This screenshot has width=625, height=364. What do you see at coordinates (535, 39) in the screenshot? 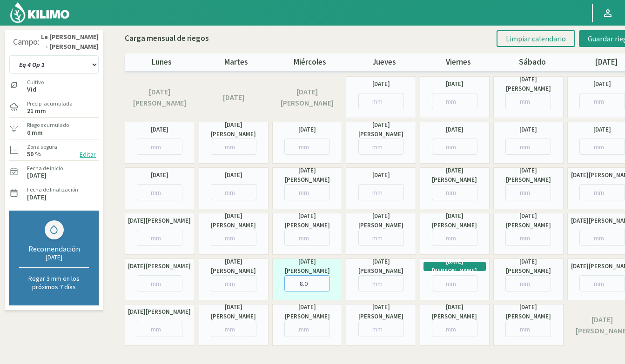
I see `button: Limpiar calendario` at bounding box center [535, 39].